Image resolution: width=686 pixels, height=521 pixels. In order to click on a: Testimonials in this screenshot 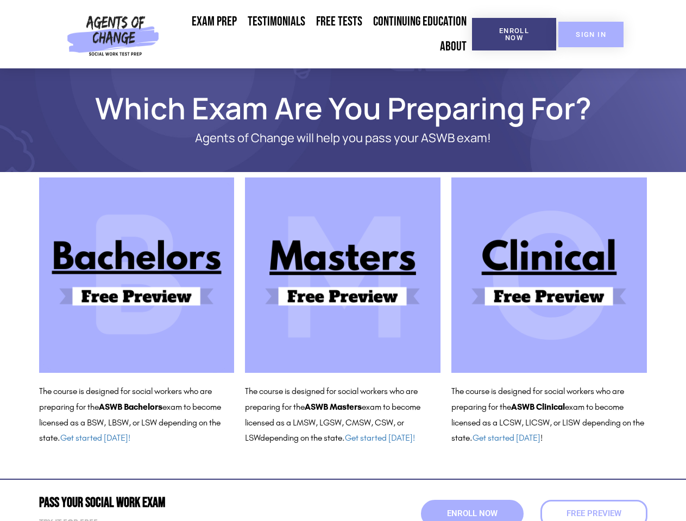, I will do `click(276, 22)`.